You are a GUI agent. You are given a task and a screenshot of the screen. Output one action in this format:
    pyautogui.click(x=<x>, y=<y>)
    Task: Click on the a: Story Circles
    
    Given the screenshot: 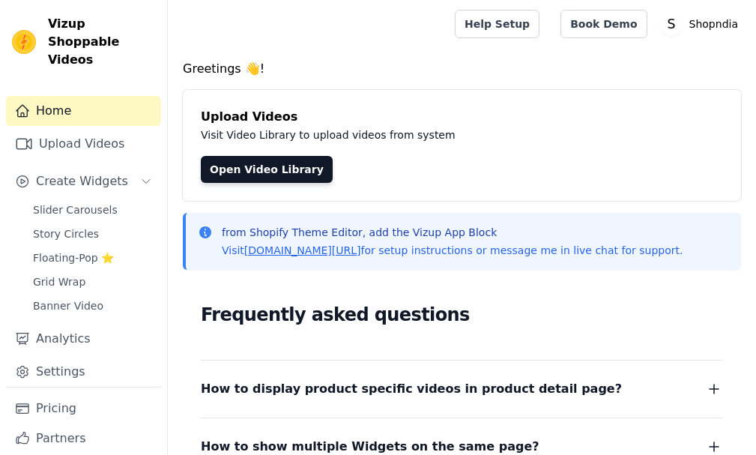 What is the action you would take?
    pyautogui.click(x=92, y=234)
    